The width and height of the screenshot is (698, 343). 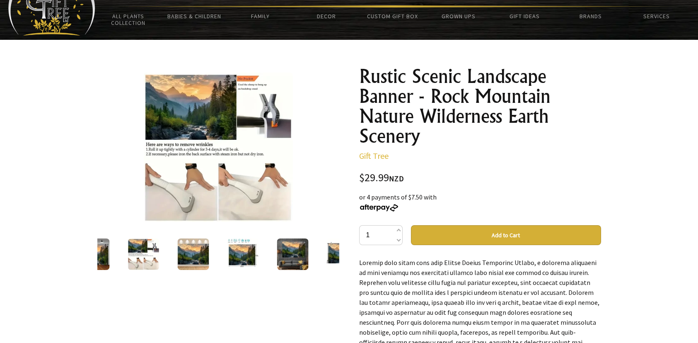 I want to click on a: Family, so click(x=260, y=16).